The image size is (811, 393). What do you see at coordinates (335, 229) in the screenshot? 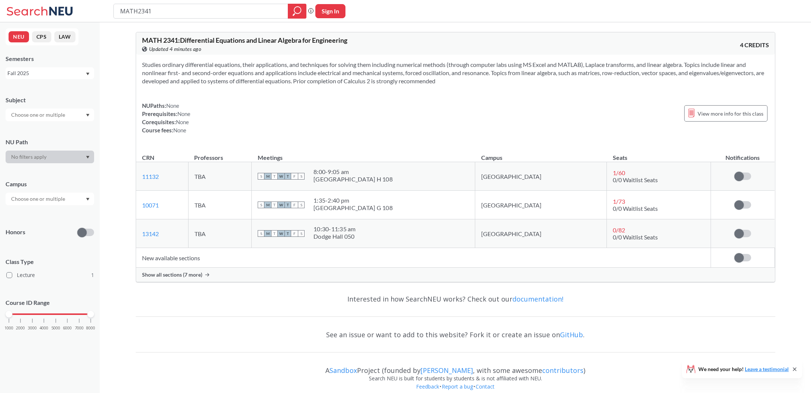
I see `div: 10:30 - 11:35 am` at bounding box center [335, 229].